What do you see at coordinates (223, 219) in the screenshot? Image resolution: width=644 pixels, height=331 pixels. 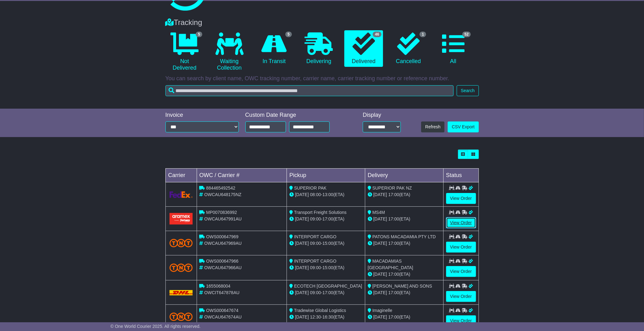 I see `span: OWCAU647991AU` at bounding box center [223, 219].